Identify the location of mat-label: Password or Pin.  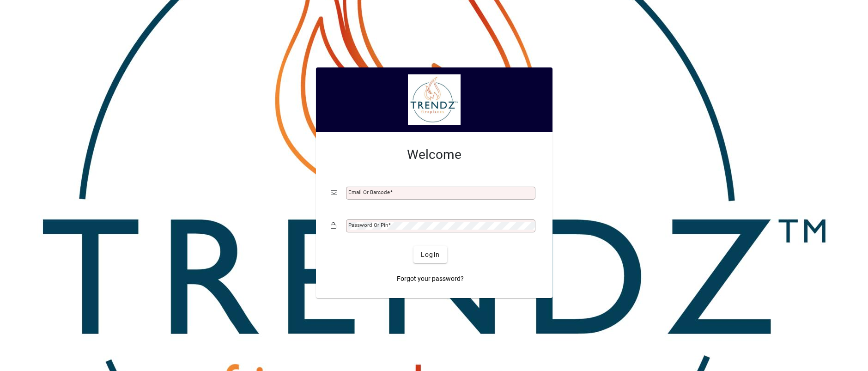
(368, 225).